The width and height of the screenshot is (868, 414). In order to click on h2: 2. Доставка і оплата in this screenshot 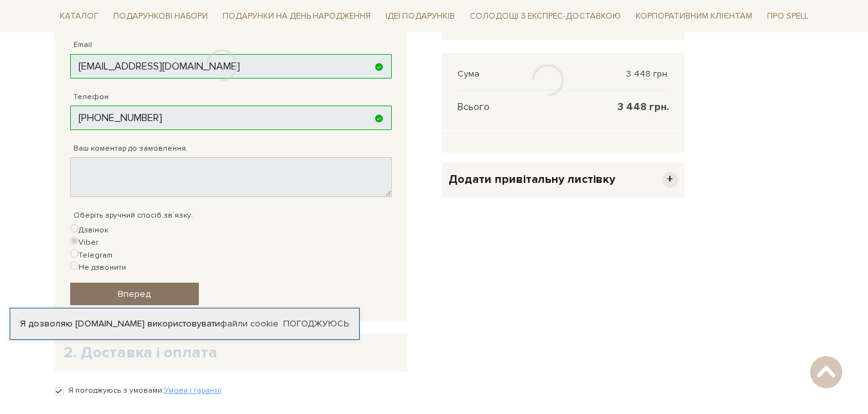, I will do `click(231, 352)`.